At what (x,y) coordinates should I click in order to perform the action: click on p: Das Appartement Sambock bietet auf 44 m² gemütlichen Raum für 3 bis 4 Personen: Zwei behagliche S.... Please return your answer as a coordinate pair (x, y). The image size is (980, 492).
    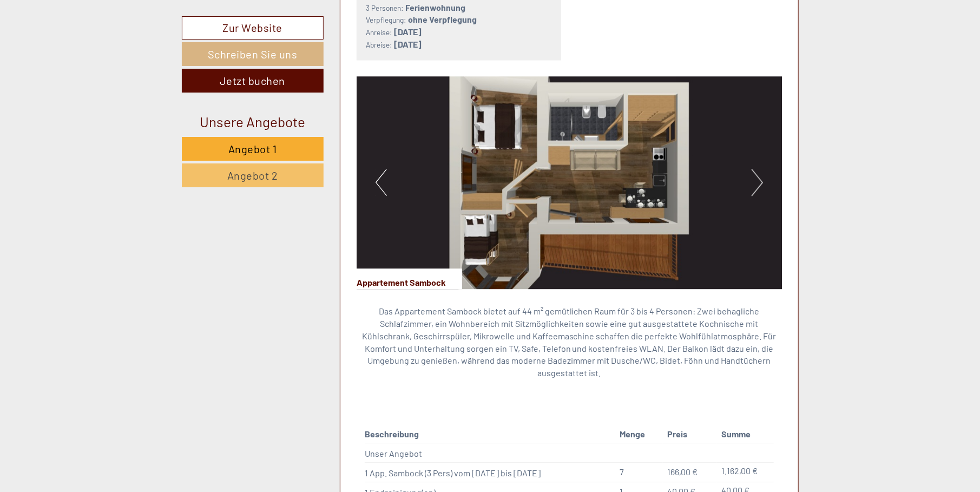
    Looking at the image, I should click on (569, 342).